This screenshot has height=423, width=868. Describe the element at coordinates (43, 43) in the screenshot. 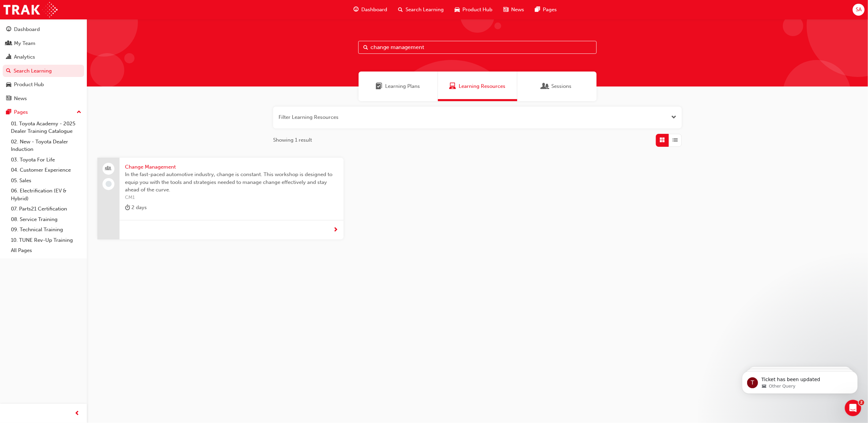

I see `a: My Team` at that location.